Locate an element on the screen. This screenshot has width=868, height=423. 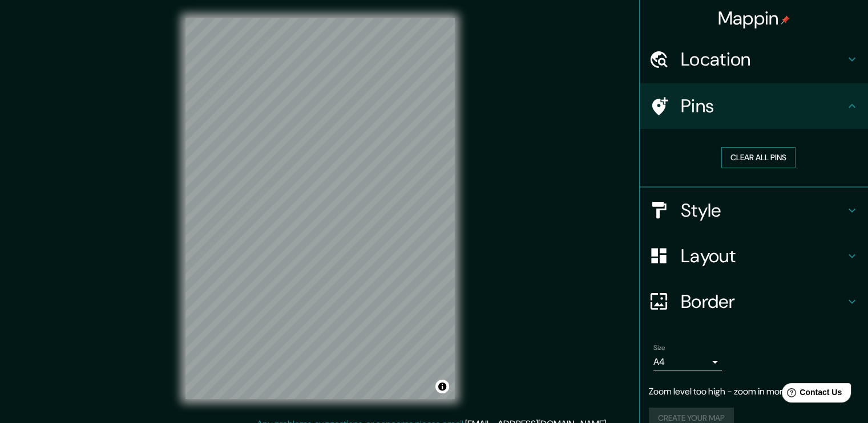
div: Style is located at coordinates (754, 211).